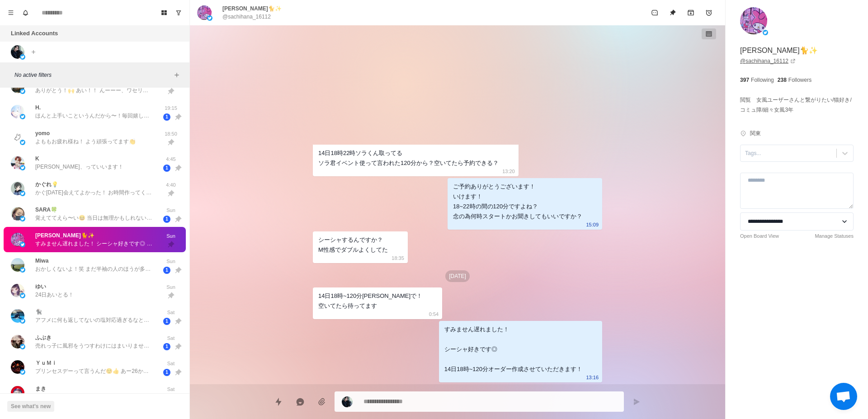 This screenshot has height=419, width=868. Describe the element at coordinates (353, 245) in the screenshot. I see `div: シーシャするんですか？ M性感でダブルよくしてた` at that location.